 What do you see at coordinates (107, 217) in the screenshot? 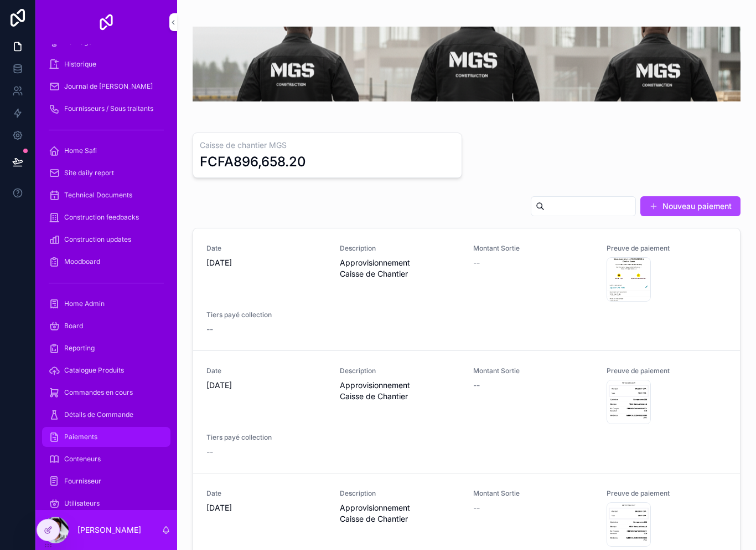
I see `a: Construction feedbacks` at bounding box center [107, 217].